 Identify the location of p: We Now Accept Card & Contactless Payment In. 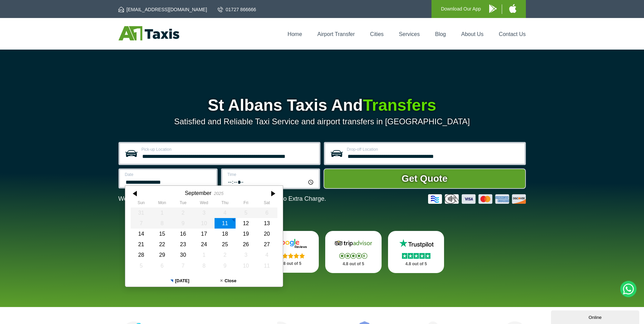
(223, 199).